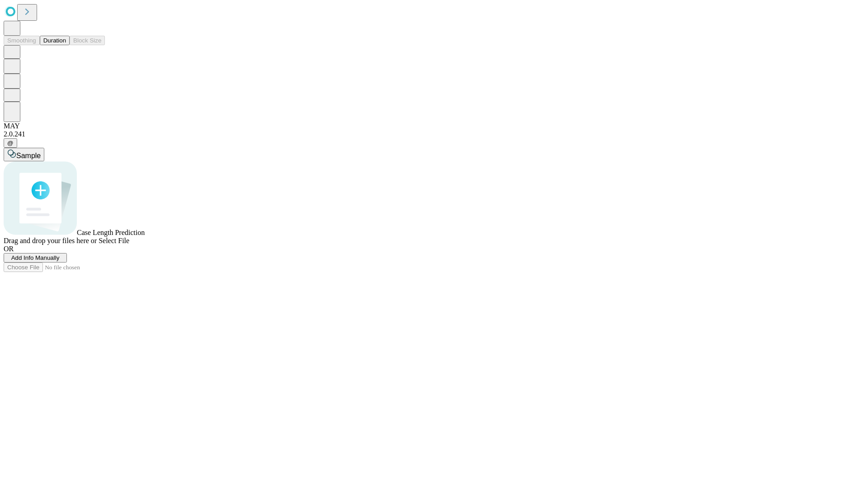 Image resolution: width=868 pixels, height=488 pixels. Describe the element at coordinates (21, 40) in the screenshot. I see `button: Smoothing` at that location.